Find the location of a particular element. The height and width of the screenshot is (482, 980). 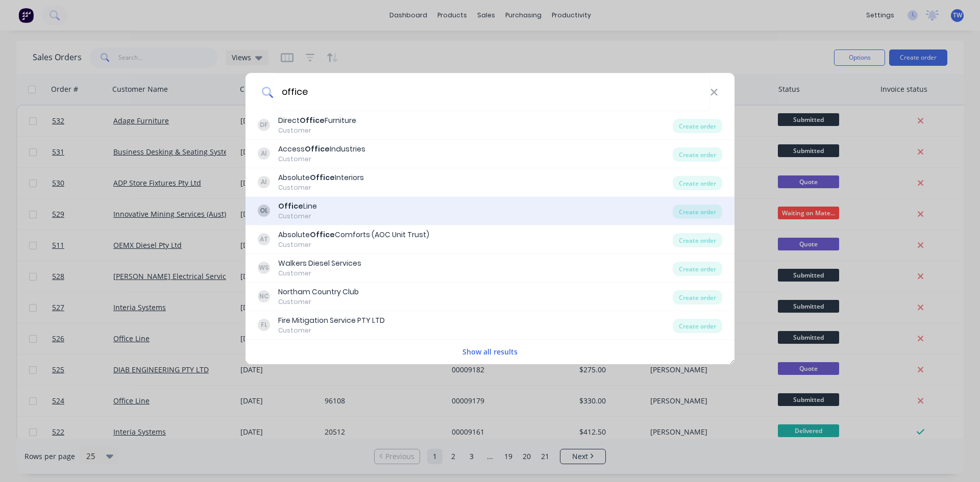

div: Direct Furniture is located at coordinates (317, 120).